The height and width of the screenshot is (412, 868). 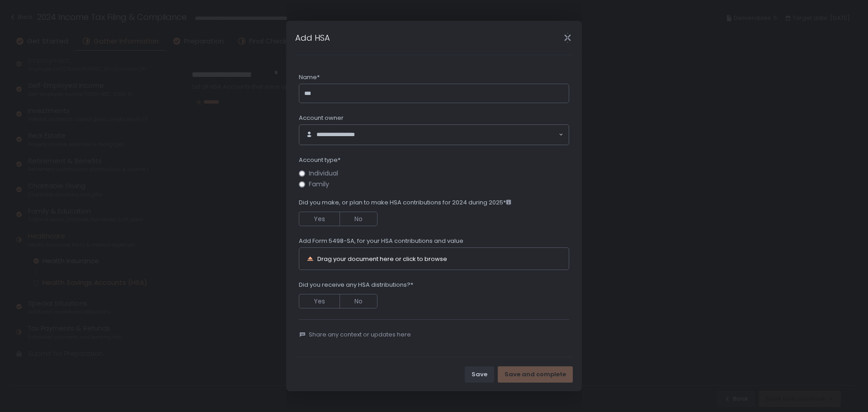 I want to click on h1: Add HSA, so click(x=312, y=37).